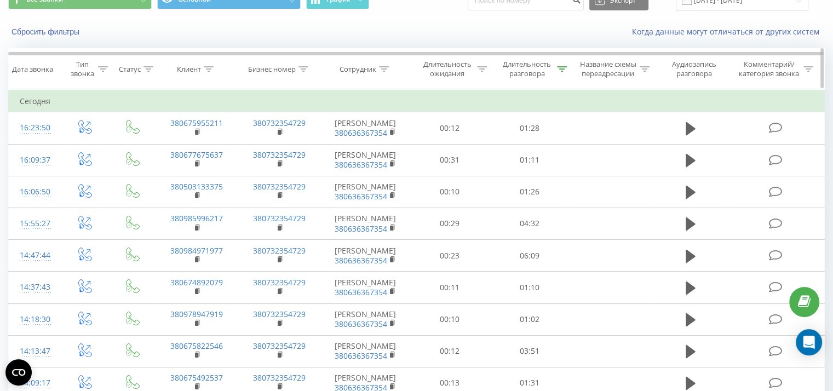 This screenshot has width=833, height=391. I want to click on div: 14:47:44, so click(34, 255).